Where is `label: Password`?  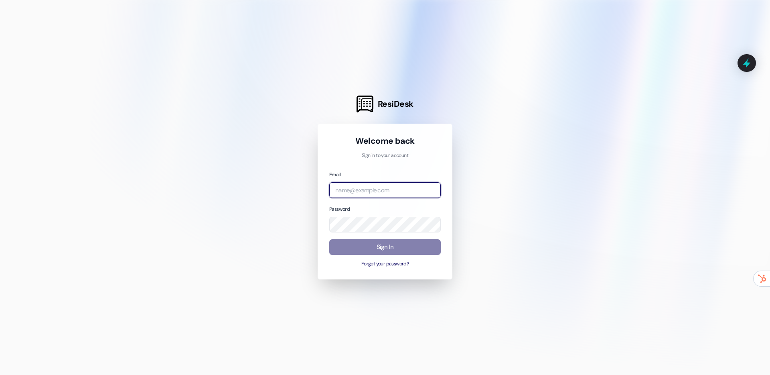 label: Password is located at coordinates (339, 209).